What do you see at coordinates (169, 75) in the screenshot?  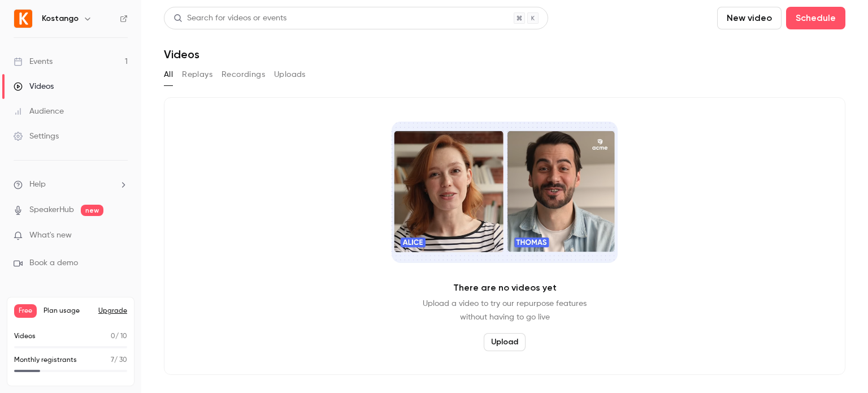 I see `button: All` at bounding box center [169, 75].